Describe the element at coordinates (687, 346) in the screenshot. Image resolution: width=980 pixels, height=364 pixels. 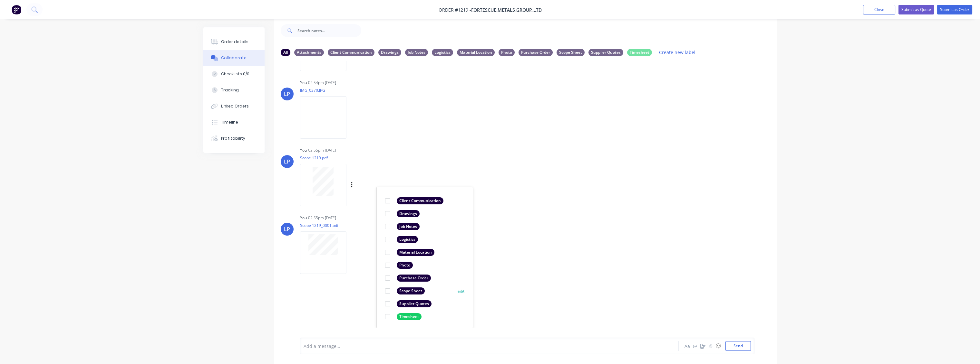
I see `button: Aa` at that location.